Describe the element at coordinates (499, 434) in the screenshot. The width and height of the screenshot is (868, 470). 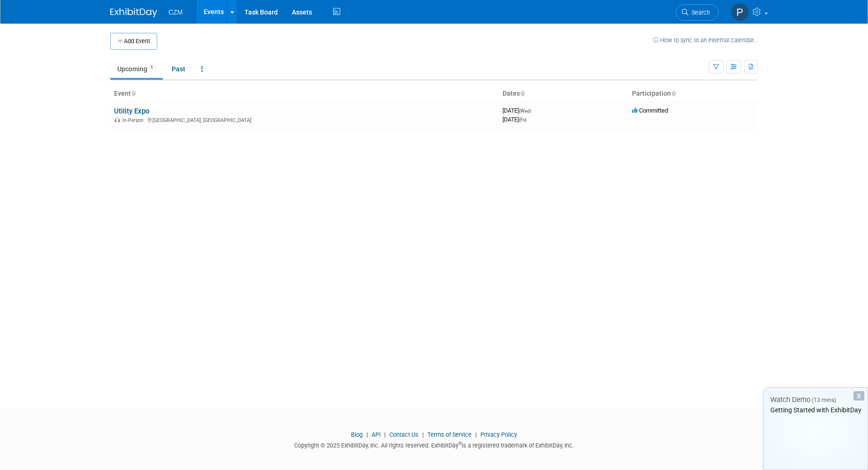
I see `a: Privacy Policy` at that location.